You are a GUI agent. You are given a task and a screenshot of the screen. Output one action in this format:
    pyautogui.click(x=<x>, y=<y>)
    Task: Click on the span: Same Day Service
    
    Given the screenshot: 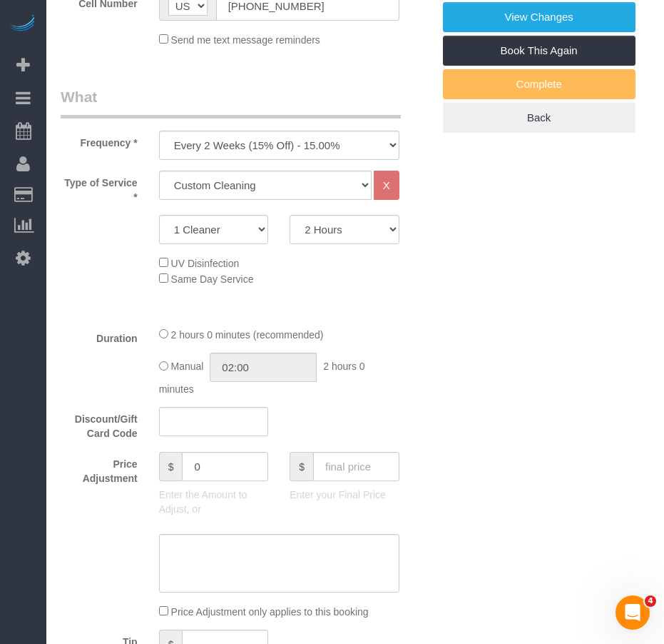 What is the action you would take?
    pyautogui.click(x=213, y=279)
    